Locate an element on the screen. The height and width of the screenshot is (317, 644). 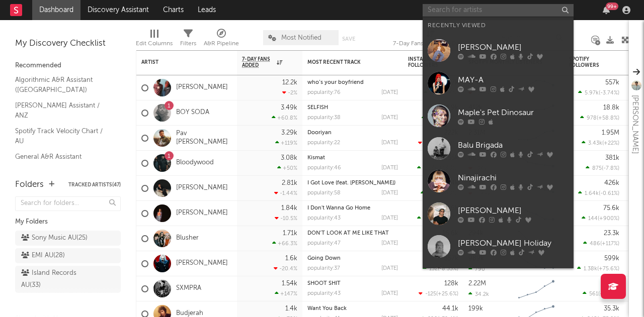
div: MAY-A is located at coordinates (513, 80).